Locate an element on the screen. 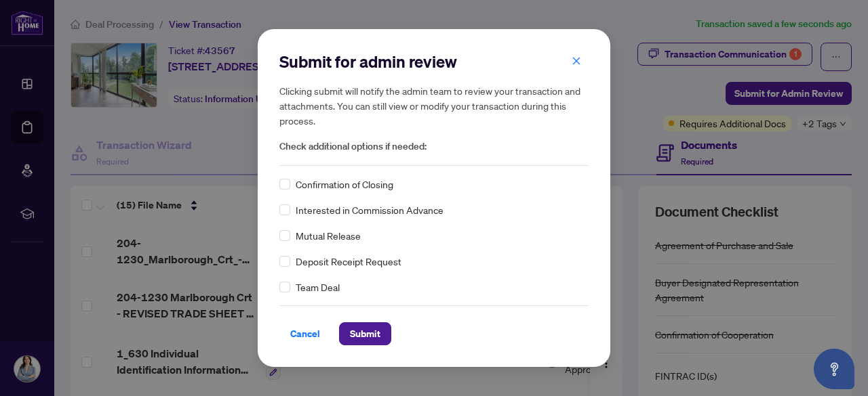 This screenshot has height=396, width=868. span: Deposit Receipt Request is located at coordinates (349, 261).